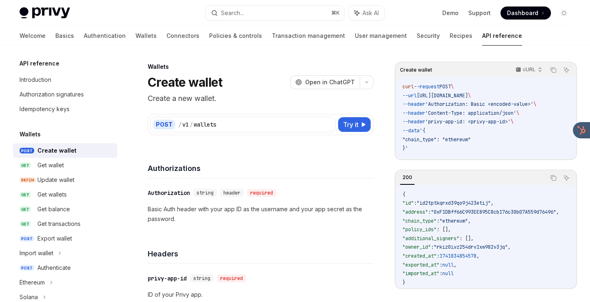  What do you see at coordinates (431, 238) in the screenshot?
I see `span: "additional_signers"` at bounding box center [431, 238].